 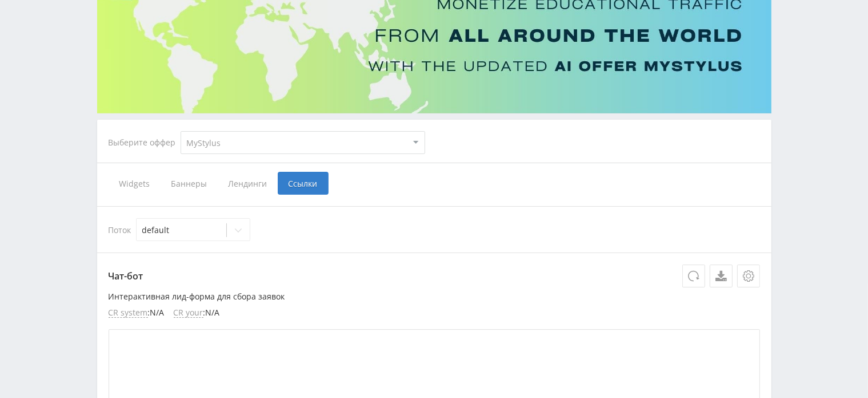 I want to click on button: Настройки, so click(x=749, y=276).